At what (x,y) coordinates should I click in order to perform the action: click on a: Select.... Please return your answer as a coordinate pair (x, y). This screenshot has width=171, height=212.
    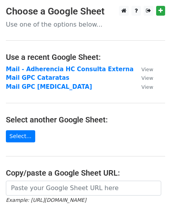
    Looking at the image, I should click on (20, 136).